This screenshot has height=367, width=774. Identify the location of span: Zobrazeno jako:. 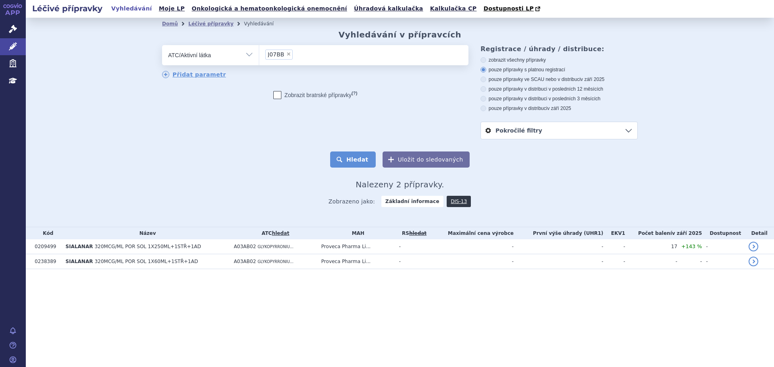
(352, 202).